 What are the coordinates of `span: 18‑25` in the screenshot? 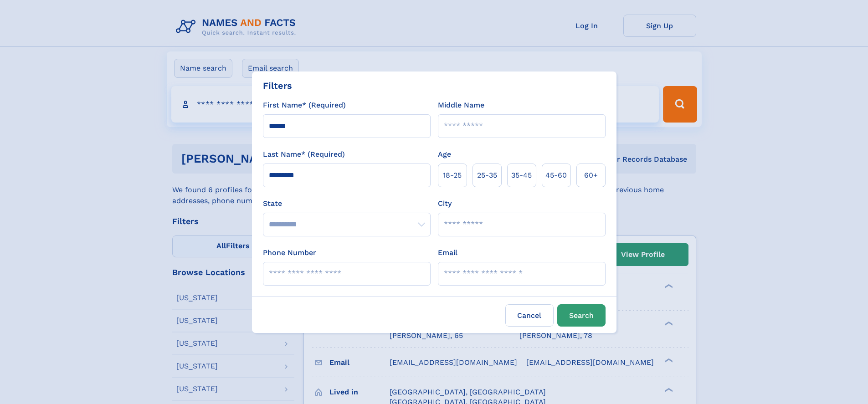 It's located at (452, 176).